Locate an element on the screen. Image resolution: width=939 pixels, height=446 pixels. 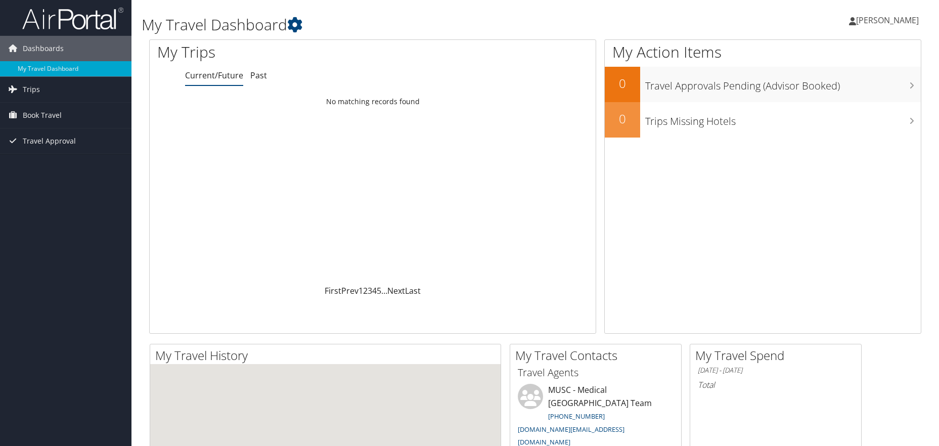
a: 1 is located at coordinates (361, 291).